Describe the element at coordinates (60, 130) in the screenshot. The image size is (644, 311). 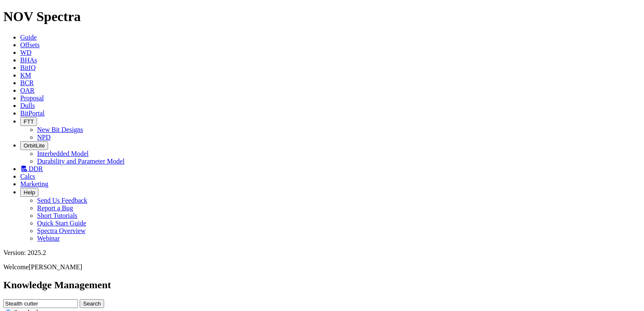
I see `a: New Bit Designs` at that location.